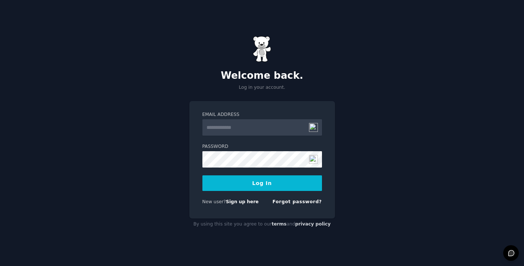 The height and width of the screenshot is (266, 524). What do you see at coordinates (279, 224) in the screenshot?
I see `a: terms` at bounding box center [279, 224].